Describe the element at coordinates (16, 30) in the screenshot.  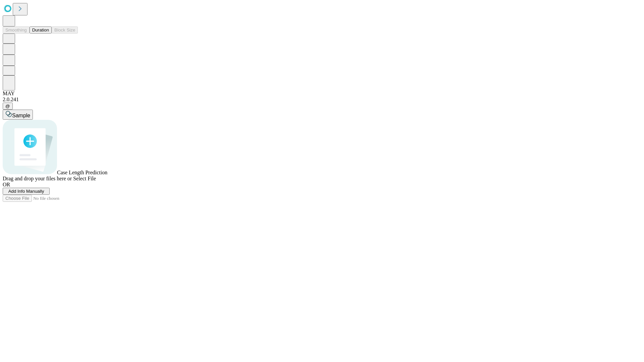
I see `button: Smoothing` at that location.